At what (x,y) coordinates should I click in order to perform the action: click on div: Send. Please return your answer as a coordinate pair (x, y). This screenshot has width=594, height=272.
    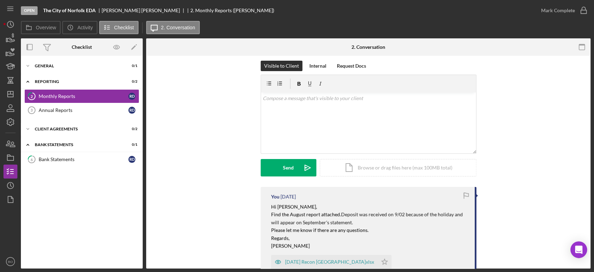
    Looking at the image, I should click on (288, 168).